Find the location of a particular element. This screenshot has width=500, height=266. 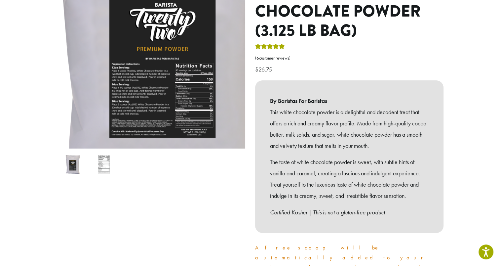

a: (6customer reviews) is located at coordinates (350, 58).